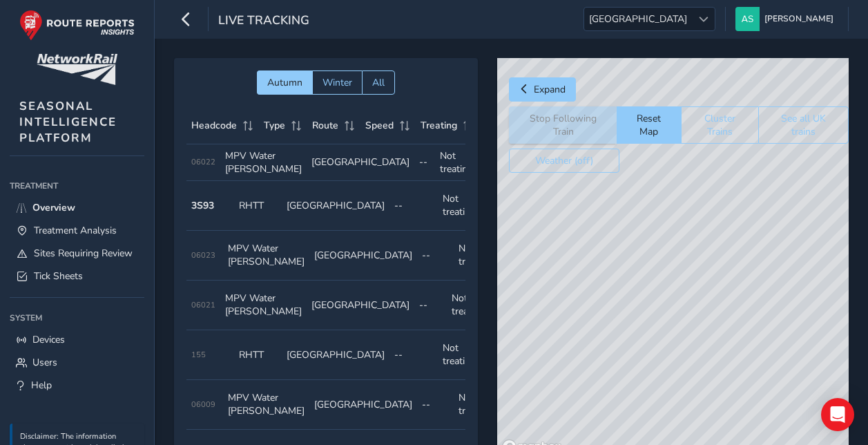 The height and width of the screenshot is (445, 868). What do you see at coordinates (325, 125) in the screenshot?
I see `span: Route` at bounding box center [325, 125].